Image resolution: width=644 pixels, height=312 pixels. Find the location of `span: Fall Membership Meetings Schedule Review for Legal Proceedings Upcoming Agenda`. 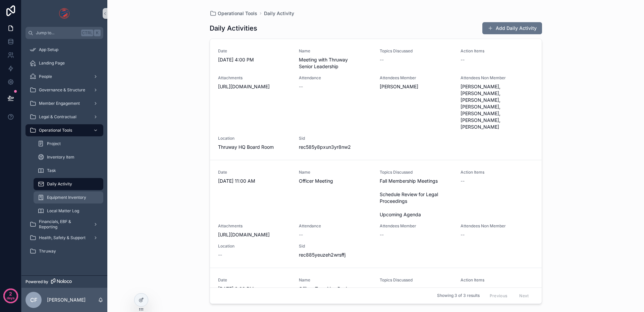

span: Fall Membership Meetings Schedule Review for Legal Proceedings Upcoming Agenda is located at coordinates (416, 198).